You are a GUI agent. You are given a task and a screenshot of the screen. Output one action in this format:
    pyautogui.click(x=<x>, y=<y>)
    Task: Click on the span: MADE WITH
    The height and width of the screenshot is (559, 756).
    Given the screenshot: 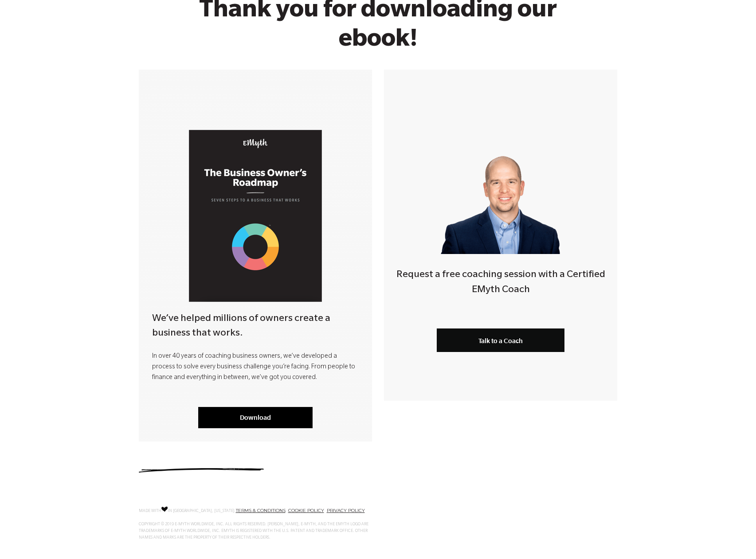 What is the action you would take?
    pyautogui.click(x=150, y=511)
    